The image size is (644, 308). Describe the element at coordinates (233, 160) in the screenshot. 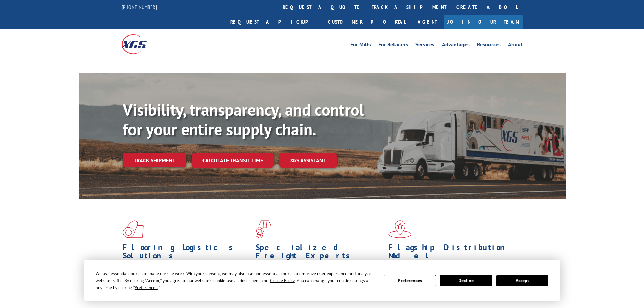

I see `a: Calculate transit time` at that location.